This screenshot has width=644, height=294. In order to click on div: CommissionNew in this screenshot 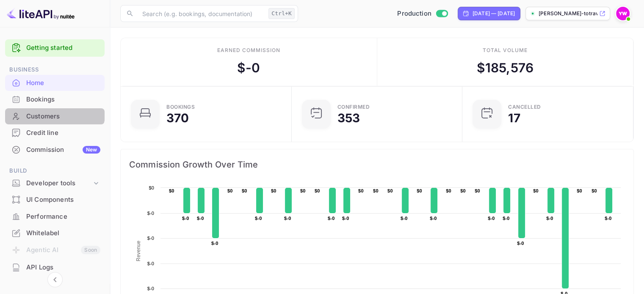, I will do `click(54, 149)`.